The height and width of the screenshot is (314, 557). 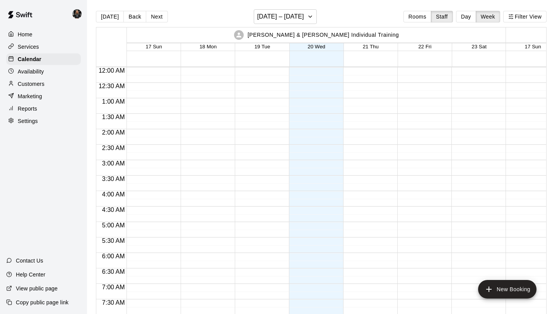 I want to click on span: 6:30 AM, so click(x=113, y=271).